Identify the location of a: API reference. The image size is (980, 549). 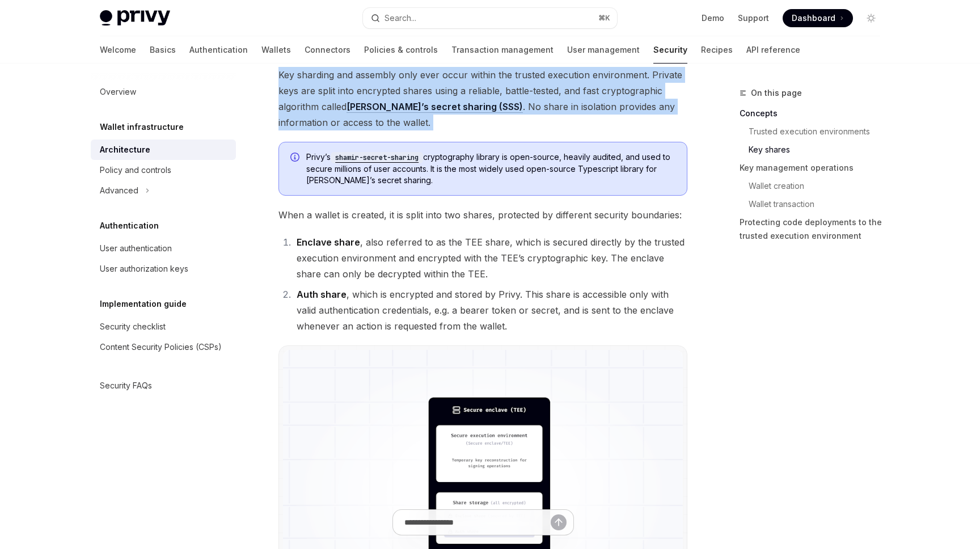
(773, 50).